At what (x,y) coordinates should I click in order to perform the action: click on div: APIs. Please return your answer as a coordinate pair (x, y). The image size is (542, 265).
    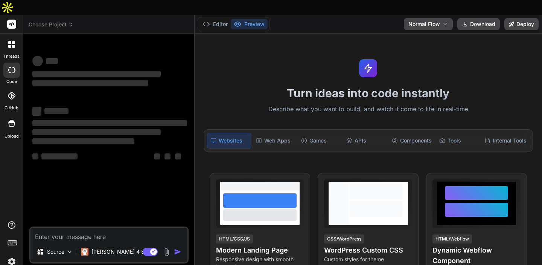
    Looking at the image, I should click on (365, 140).